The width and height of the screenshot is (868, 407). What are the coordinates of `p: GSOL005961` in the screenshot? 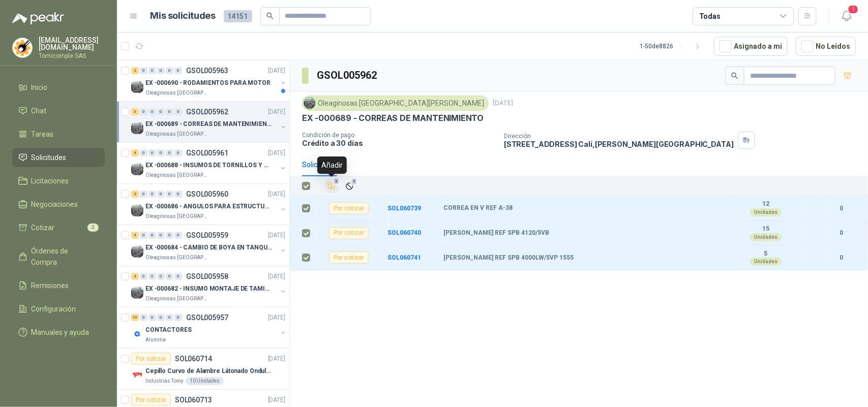 It's located at (207, 153).